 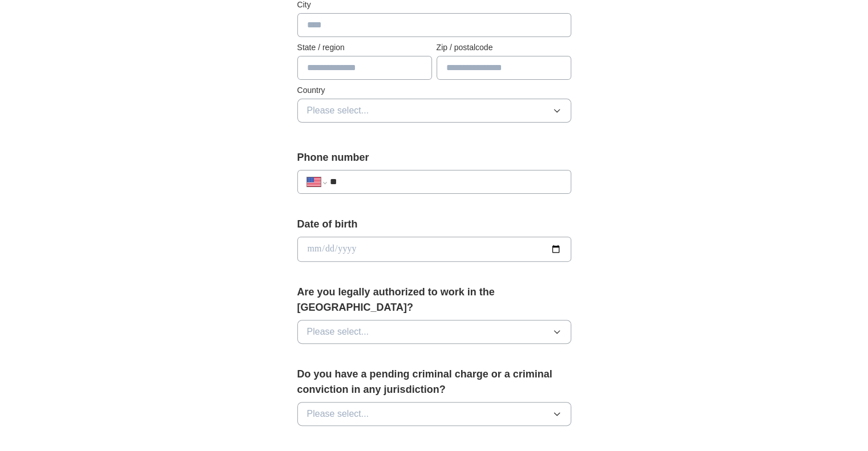 I want to click on label: Phone number, so click(x=434, y=158).